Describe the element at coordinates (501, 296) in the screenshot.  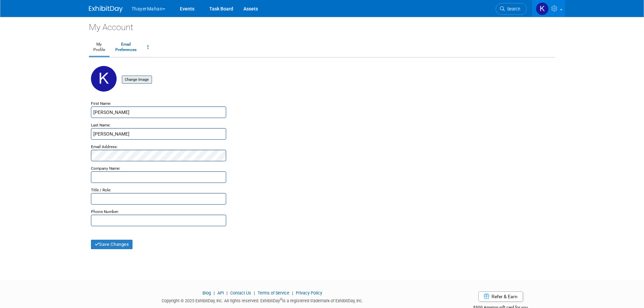
I see `a: Refer & Earn` at that location.